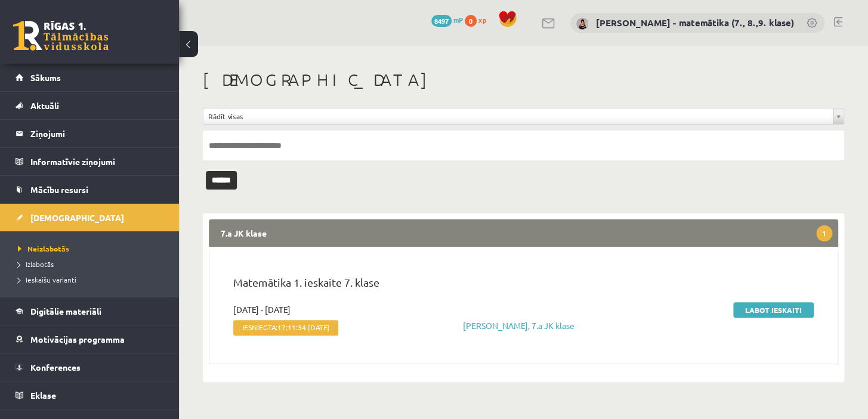  What do you see at coordinates (45, 106) in the screenshot?
I see `span: Aktuāli` at bounding box center [45, 106].